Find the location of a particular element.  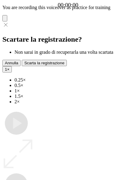

h2: Scartare la registrazione? is located at coordinates (68, 39).